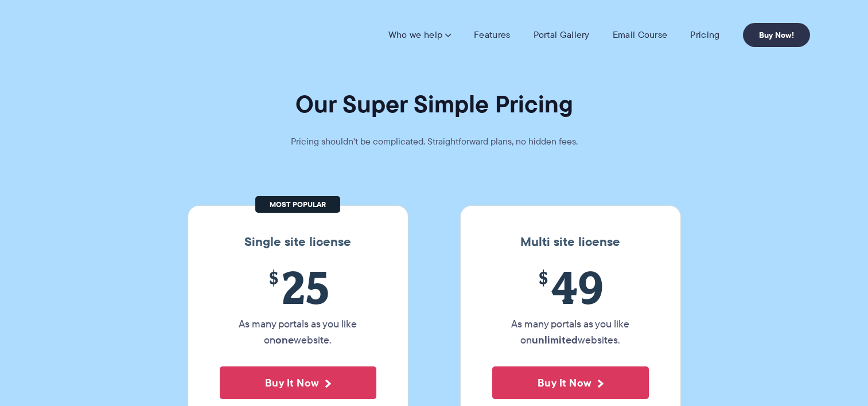 This screenshot has width=868, height=406. What do you see at coordinates (285, 340) in the screenshot?
I see `strong: one` at bounding box center [285, 340].